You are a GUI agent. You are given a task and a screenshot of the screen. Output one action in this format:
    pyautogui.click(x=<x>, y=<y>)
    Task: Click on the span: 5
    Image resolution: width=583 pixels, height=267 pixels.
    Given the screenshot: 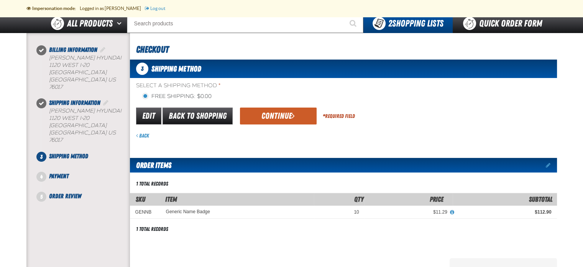 What is the action you would take?
    pyautogui.click(x=41, y=196)
    